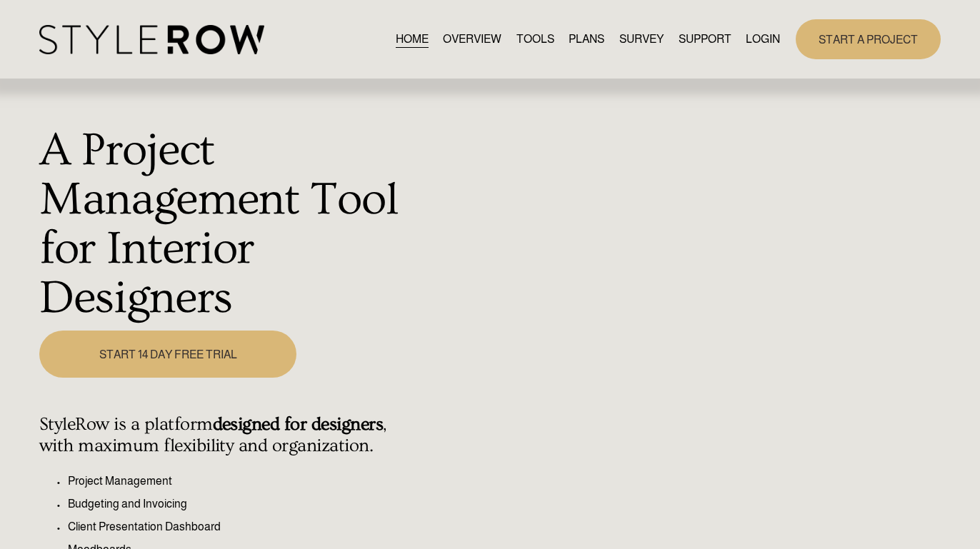 The width and height of the screenshot is (980, 549). What do you see at coordinates (705, 39) in the screenshot?
I see `a: folder dropdown` at bounding box center [705, 39].